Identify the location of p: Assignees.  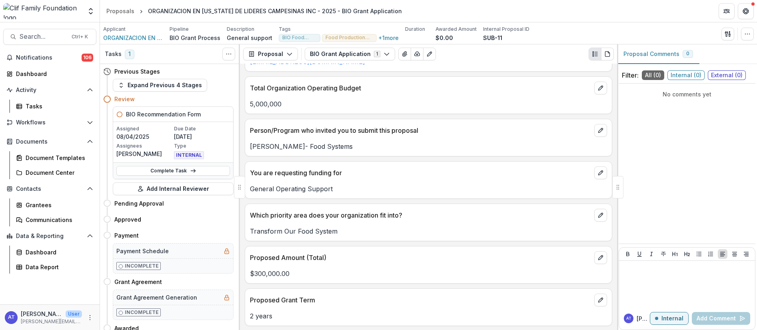
(144, 146).